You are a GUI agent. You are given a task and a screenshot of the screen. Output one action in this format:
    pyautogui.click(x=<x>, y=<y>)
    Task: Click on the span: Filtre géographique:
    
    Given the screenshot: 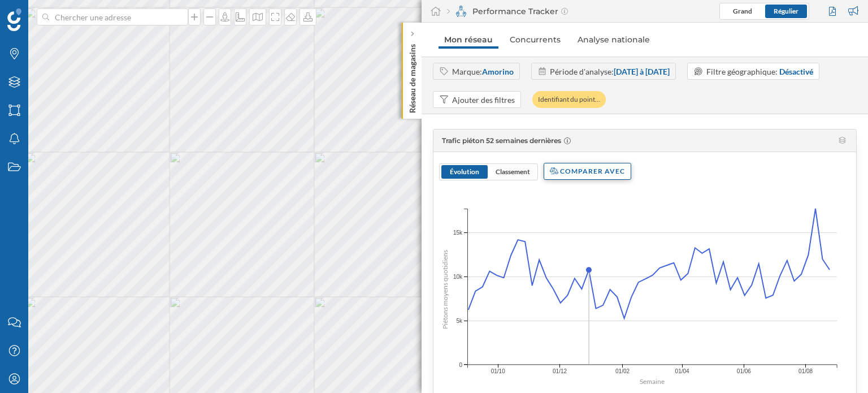 What is the action you would take?
    pyautogui.click(x=742, y=71)
    